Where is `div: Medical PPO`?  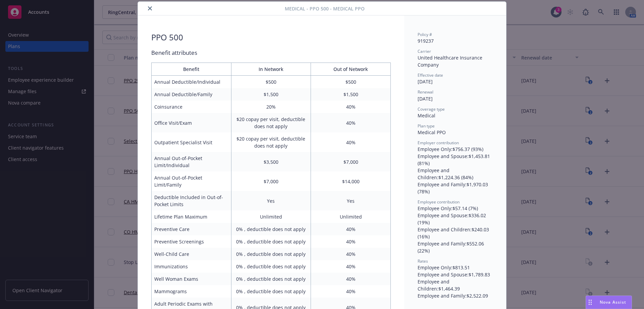
div: Medical PPO is located at coordinates (455, 132).